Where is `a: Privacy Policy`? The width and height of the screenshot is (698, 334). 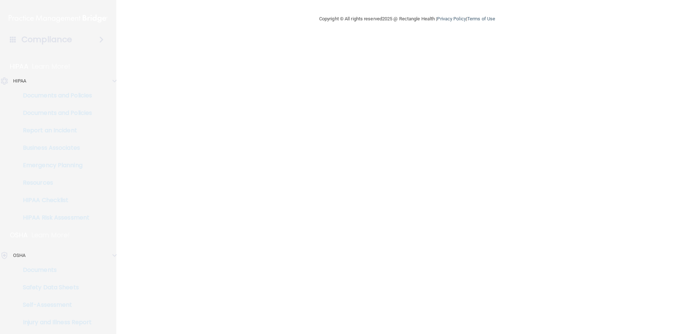 a: Privacy Policy is located at coordinates (451, 19).